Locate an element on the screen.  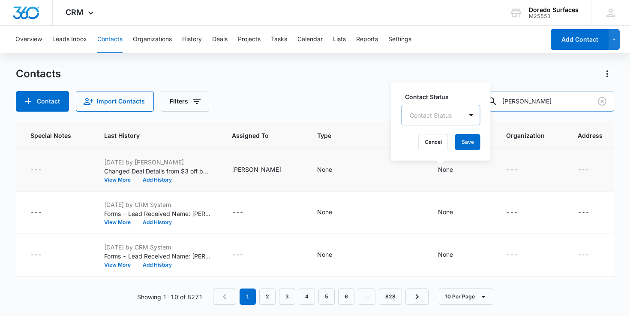
span: Address is located at coordinates (591, 135).